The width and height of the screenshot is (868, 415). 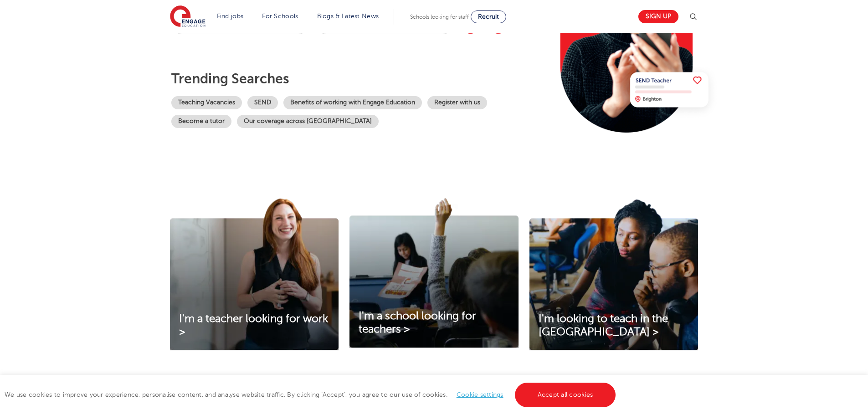 I want to click on p: Trending searches, so click(x=355, y=79).